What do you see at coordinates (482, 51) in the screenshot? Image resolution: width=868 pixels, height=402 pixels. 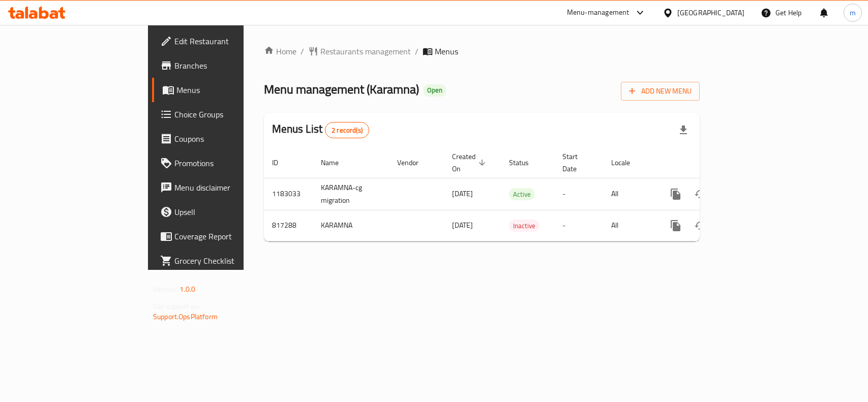 I see `nav: breadcrumb` at bounding box center [482, 51].